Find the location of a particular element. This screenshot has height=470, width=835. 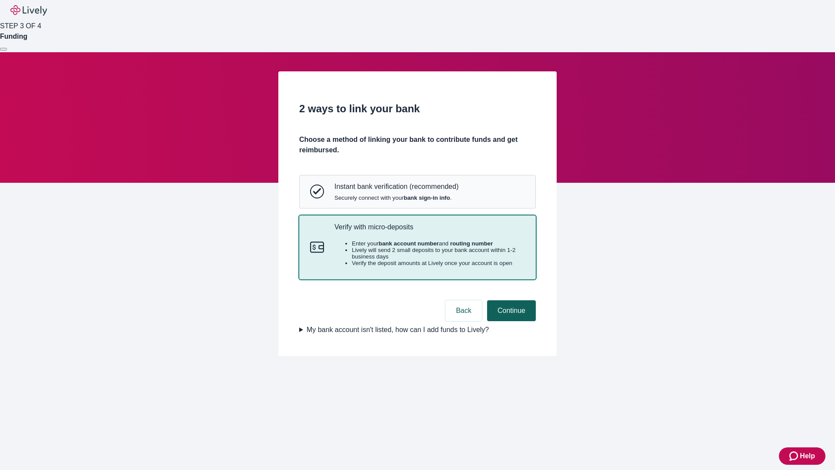

button: Micro-depositsVerify with micro-depositsEnter yourbank account numberand routing numberLively wil... is located at coordinates (417, 247).